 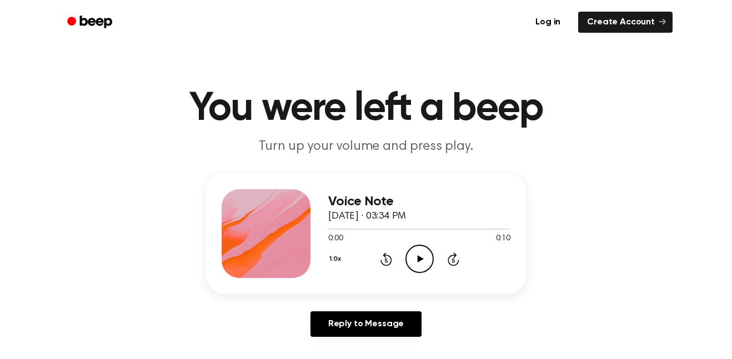 What do you see at coordinates (503, 239) in the screenshot?
I see `span: 0:10` at bounding box center [503, 239].